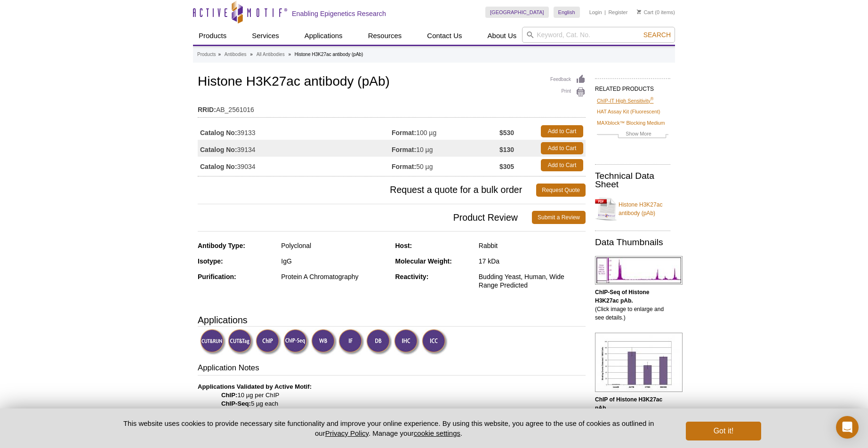  I want to click on strong: Isotype:, so click(211, 262).